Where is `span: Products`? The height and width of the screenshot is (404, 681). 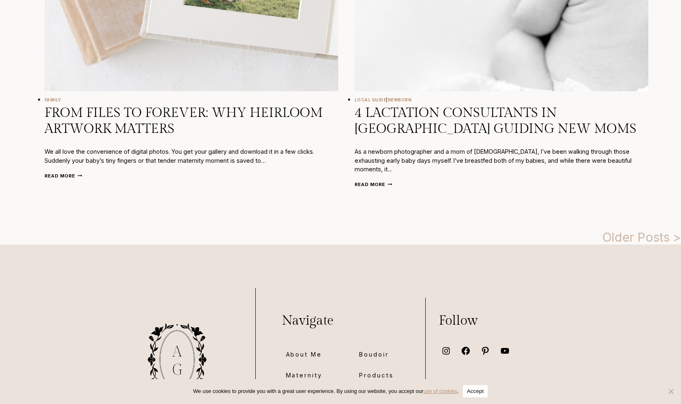
span: Products is located at coordinates (376, 375).